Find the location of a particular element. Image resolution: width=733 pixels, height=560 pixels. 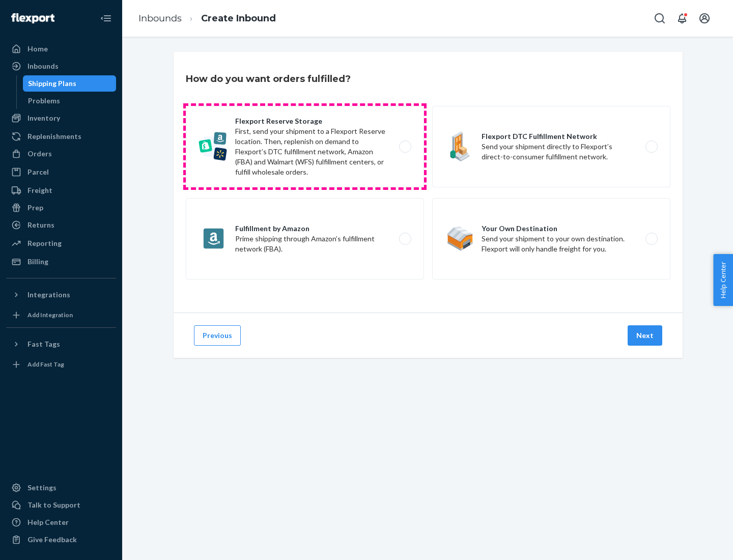

div: Billing is located at coordinates (38, 262).